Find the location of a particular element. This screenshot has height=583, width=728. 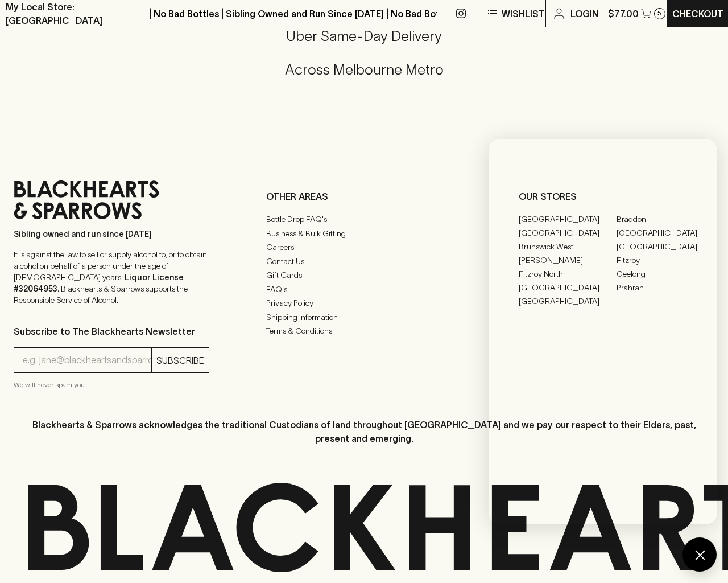

p: Wishlist is located at coordinates (523, 13).